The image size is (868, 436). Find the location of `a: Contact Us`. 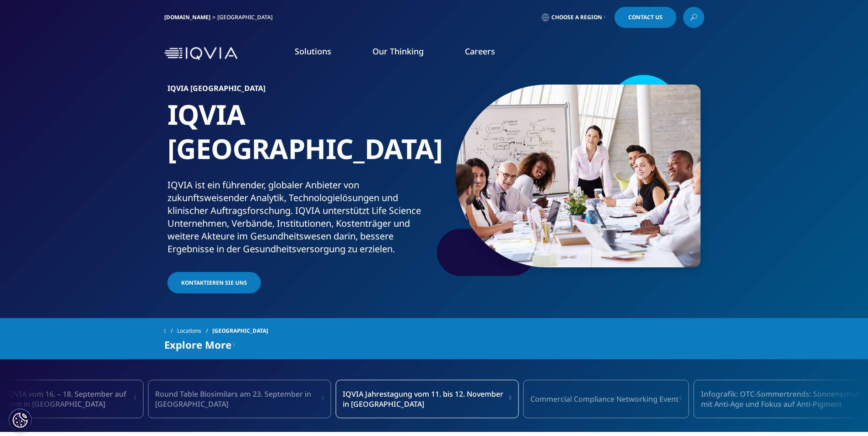

a: Contact Us is located at coordinates (645, 17).